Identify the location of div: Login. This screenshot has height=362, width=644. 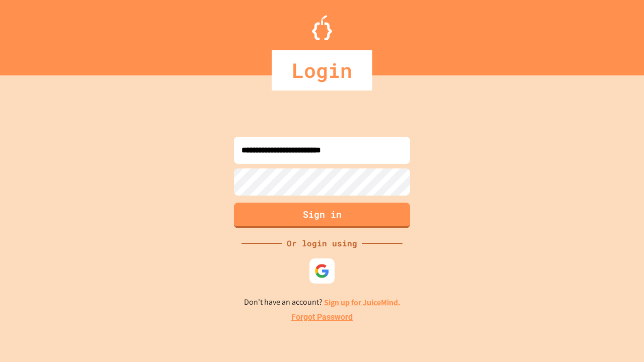
(322, 70).